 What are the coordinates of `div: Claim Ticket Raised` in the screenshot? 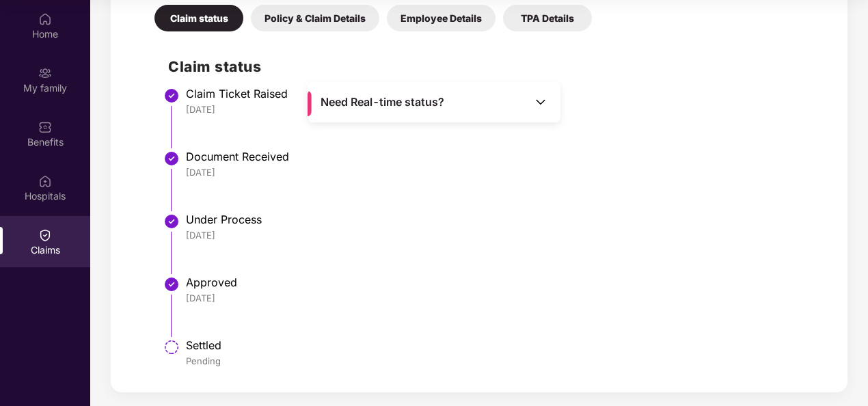 It's located at (502, 93).